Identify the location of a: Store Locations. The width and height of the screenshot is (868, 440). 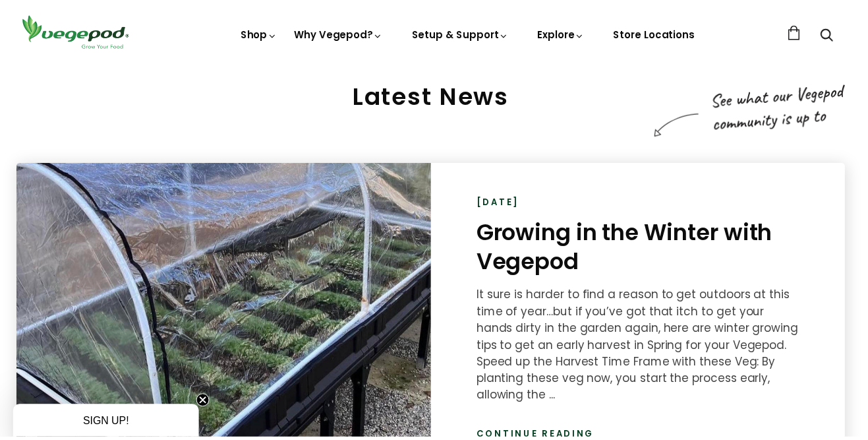
(659, 35).